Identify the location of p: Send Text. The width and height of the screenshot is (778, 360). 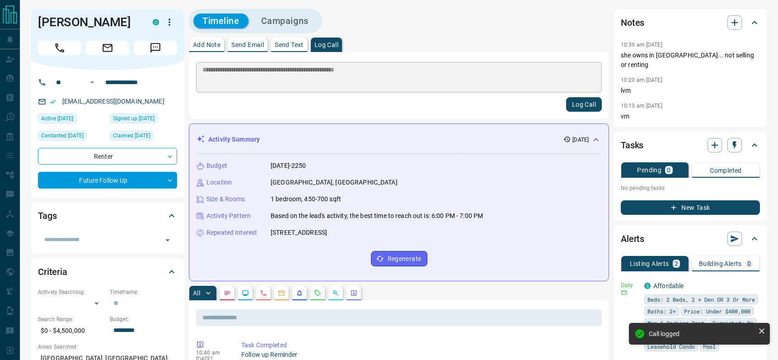
(289, 45).